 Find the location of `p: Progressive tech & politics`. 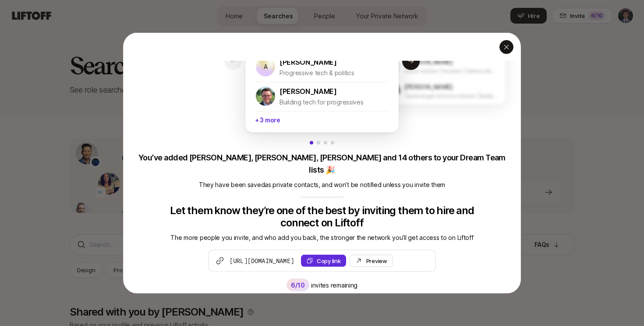

p: Progressive tech & politics is located at coordinates (334, 73).